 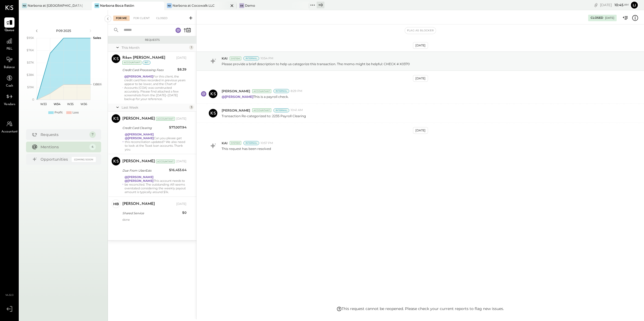 I want to click on div: + 0, so click(x=320, y=5).